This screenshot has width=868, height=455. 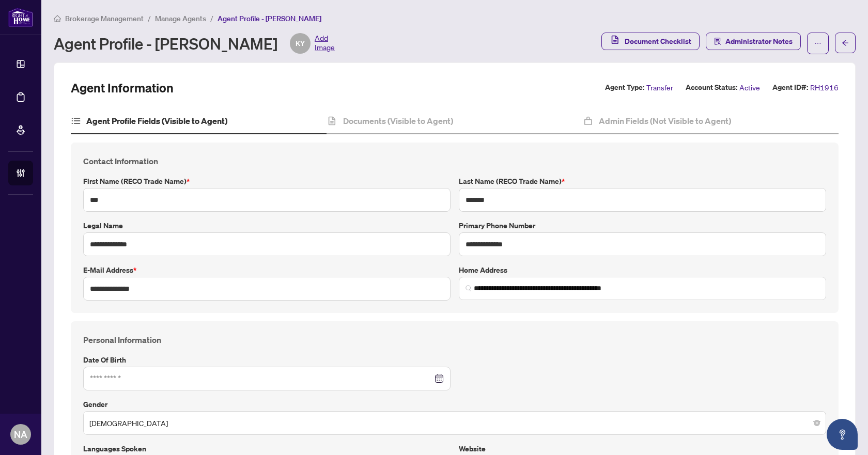 I want to click on label: Legal Name, so click(x=267, y=226).